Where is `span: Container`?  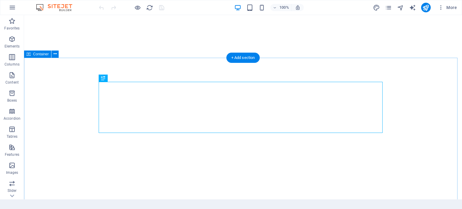
span: Container is located at coordinates (41, 54).